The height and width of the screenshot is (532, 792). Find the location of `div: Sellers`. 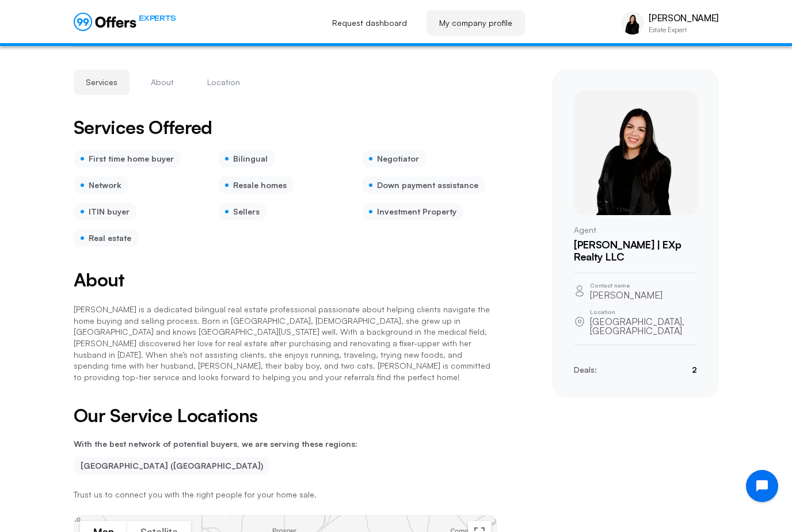

div: Sellers is located at coordinates (242, 212).